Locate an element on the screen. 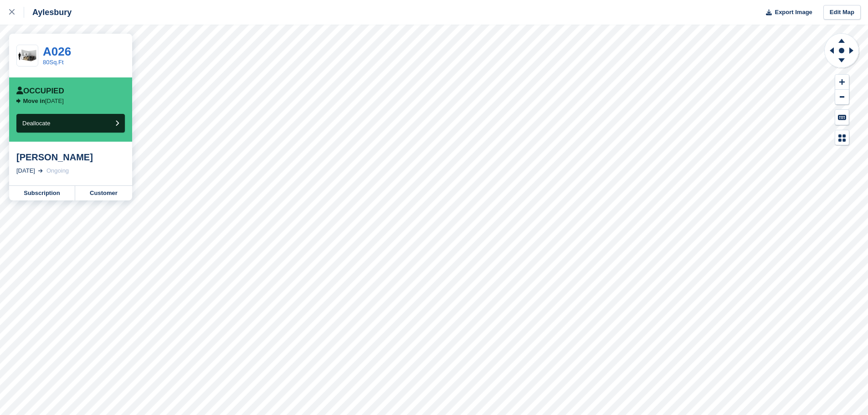  a: Edit Map is located at coordinates (842, 12).